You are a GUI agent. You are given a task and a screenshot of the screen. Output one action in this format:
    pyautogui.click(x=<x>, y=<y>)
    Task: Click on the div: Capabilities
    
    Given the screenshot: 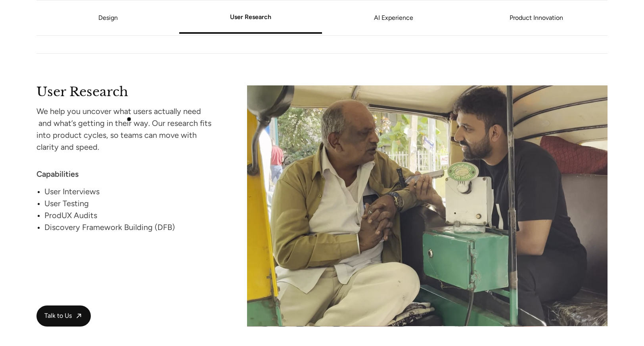 What is the action you would take?
    pyautogui.click(x=127, y=174)
    